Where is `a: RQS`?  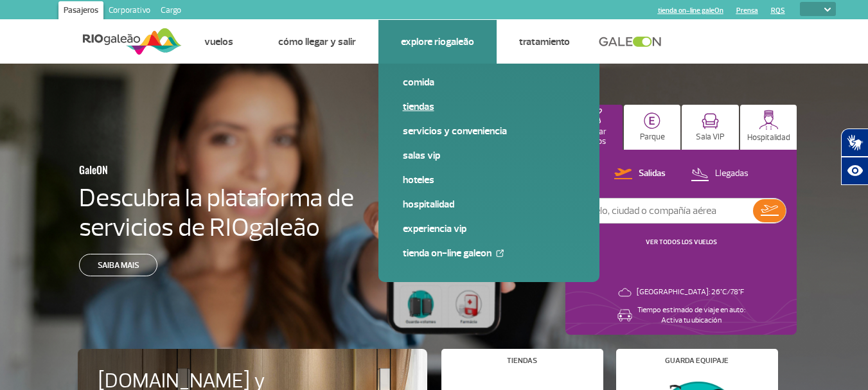
a: RQS is located at coordinates (778, 11).